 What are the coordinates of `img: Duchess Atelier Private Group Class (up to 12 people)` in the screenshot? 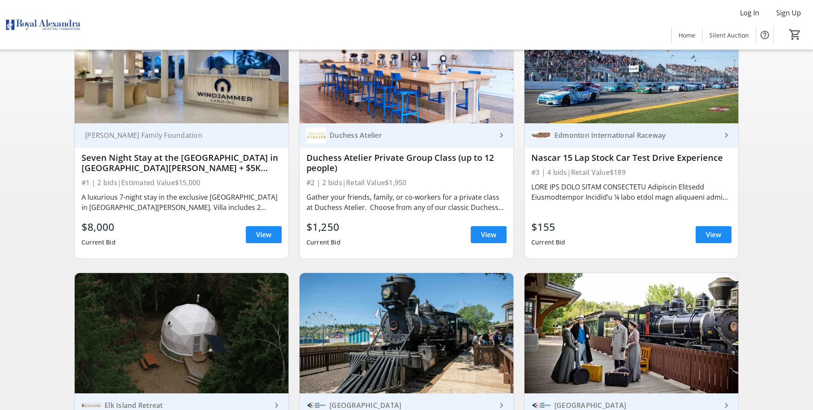 It's located at (406, 63).